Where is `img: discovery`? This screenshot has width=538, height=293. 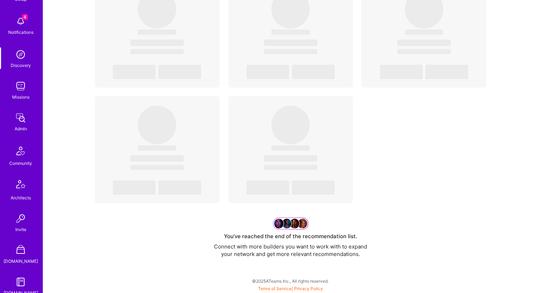 img: discovery is located at coordinates (21, 54).